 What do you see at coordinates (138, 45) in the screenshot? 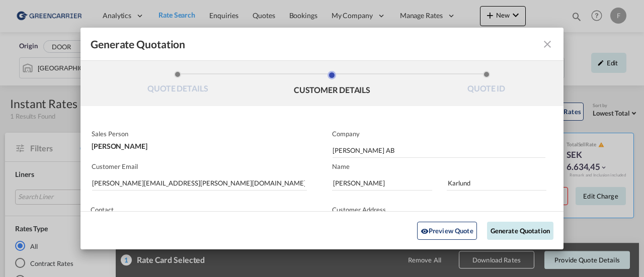
I see `span: Generate Quotation` at bounding box center [138, 45].